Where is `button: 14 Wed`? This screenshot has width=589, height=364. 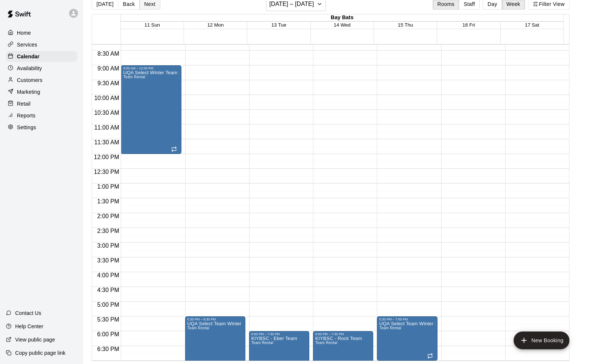
button: 14 Wed is located at coordinates (342, 25).